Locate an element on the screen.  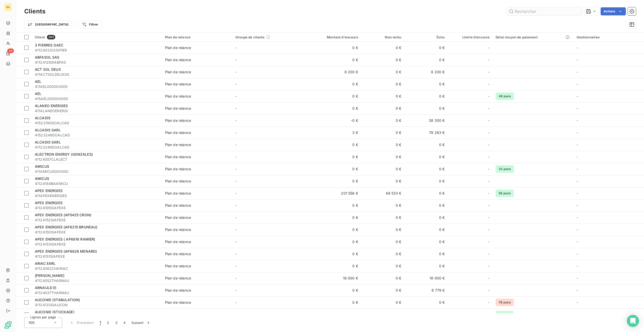
div: Délai moyen de paiement is located at coordinates (533, 37).